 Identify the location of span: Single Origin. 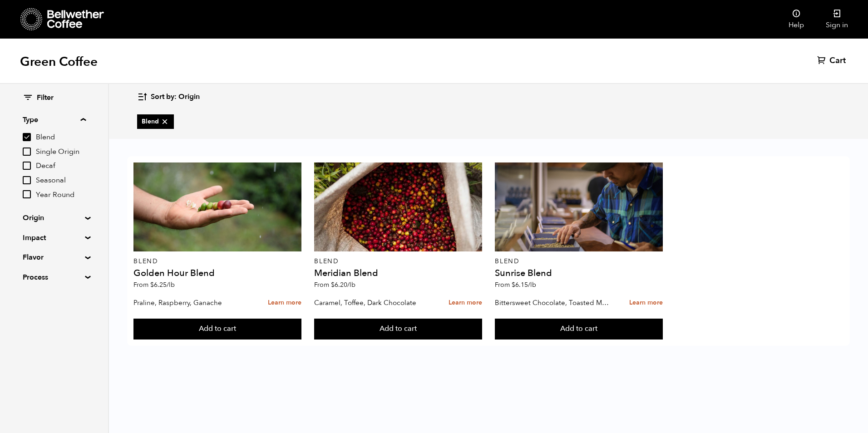
(61, 152).